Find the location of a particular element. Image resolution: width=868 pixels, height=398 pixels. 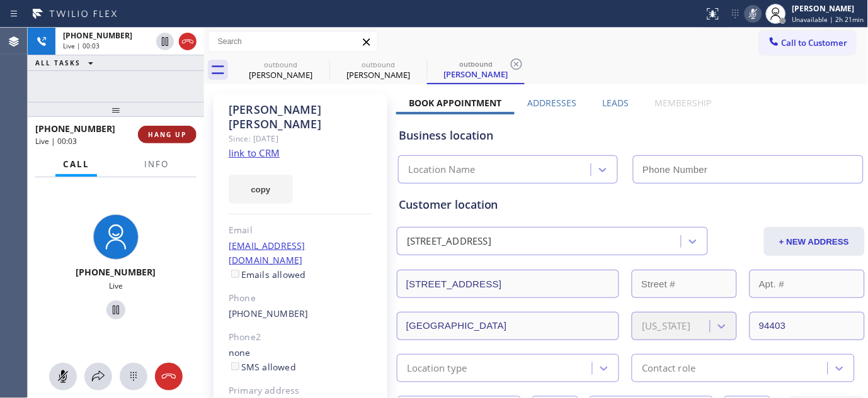

div: Contact role is located at coordinates (668, 368).